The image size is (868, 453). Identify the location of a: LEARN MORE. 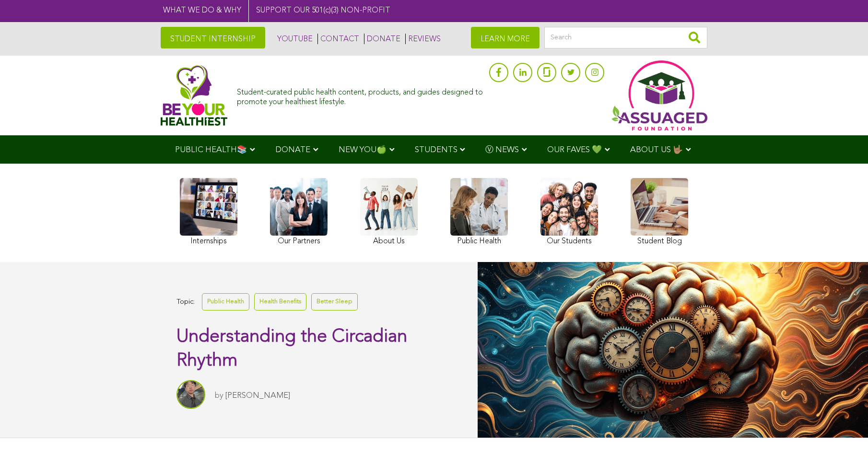
(505, 37).